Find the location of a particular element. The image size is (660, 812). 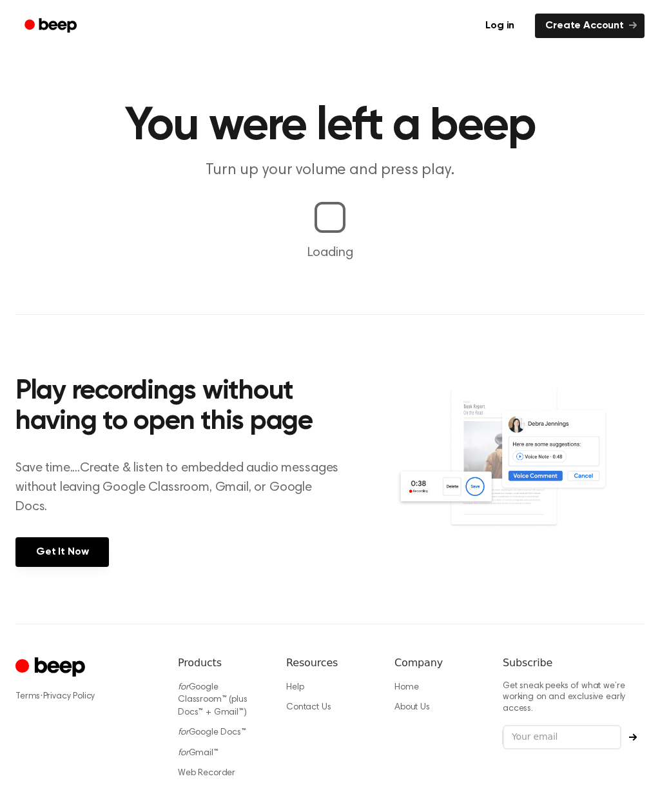

h6: Products is located at coordinates (221, 663).